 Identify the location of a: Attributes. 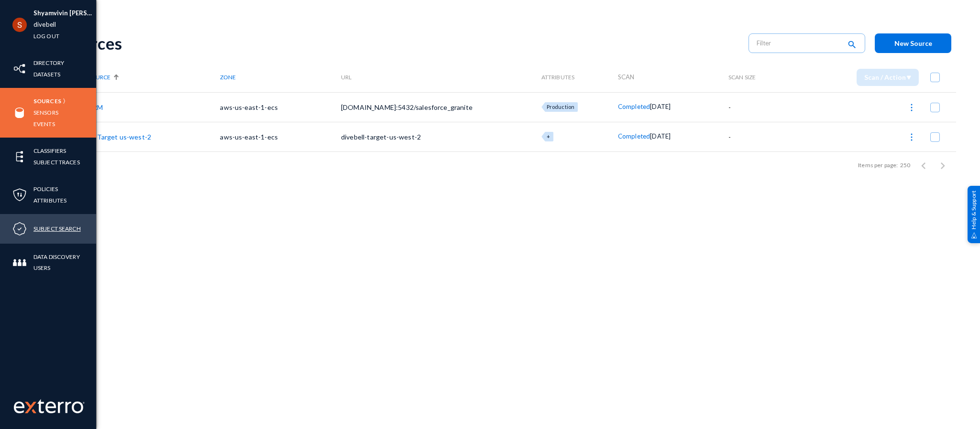
(50, 200).